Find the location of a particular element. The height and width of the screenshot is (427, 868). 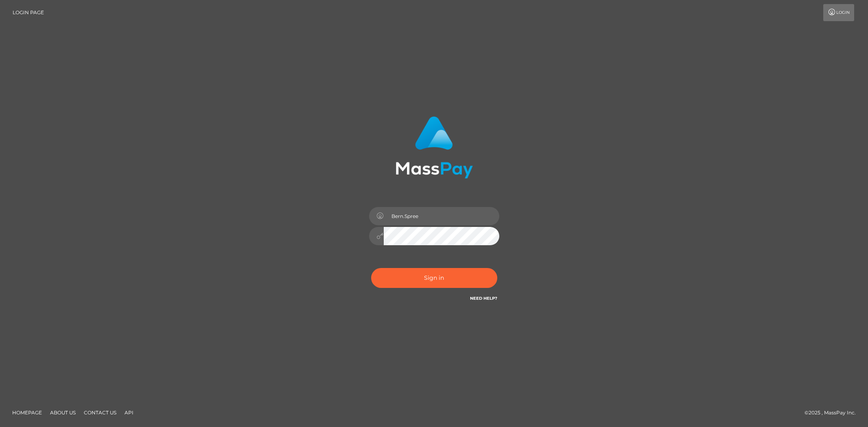

button: Sign in is located at coordinates (434, 278).